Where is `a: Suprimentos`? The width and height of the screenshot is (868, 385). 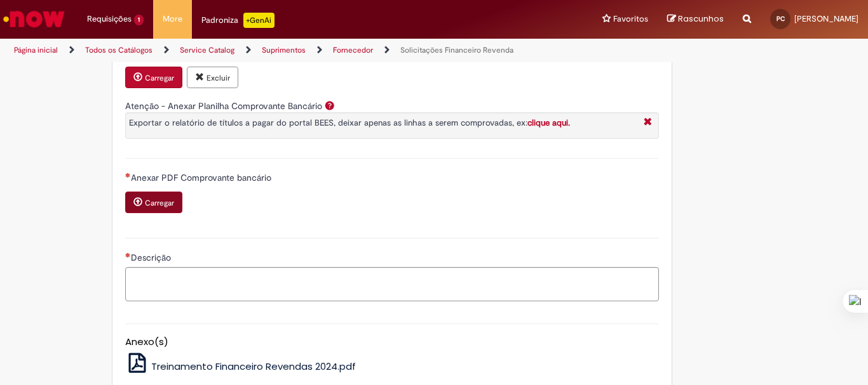 a: Suprimentos is located at coordinates (283, 51).